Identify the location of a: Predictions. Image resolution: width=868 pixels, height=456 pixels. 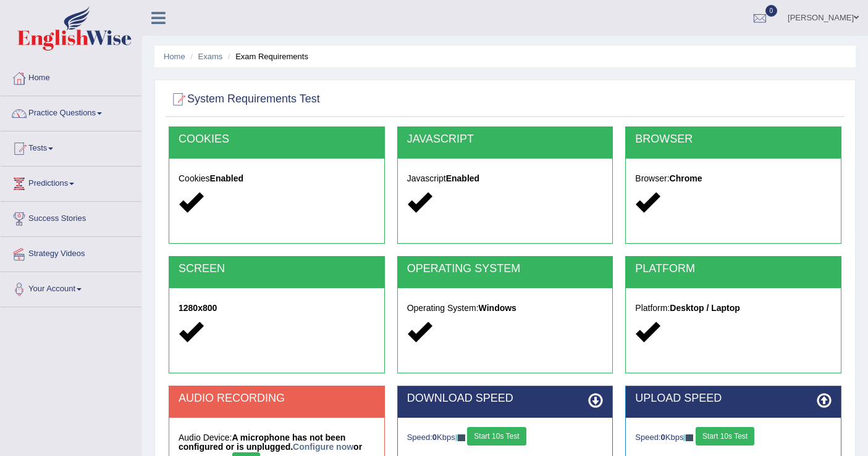
(71, 182).